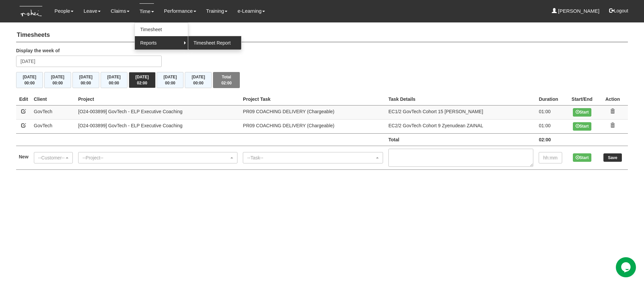 The height and width of the screenshot is (284, 644). I want to click on input: Save, so click(612, 157).